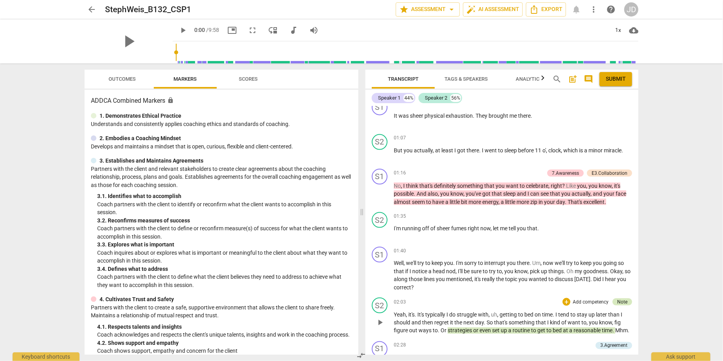 The image size is (723, 361). What do you see at coordinates (473, 150) in the screenshot?
I see `span: there` at bounding box center [473, 150].